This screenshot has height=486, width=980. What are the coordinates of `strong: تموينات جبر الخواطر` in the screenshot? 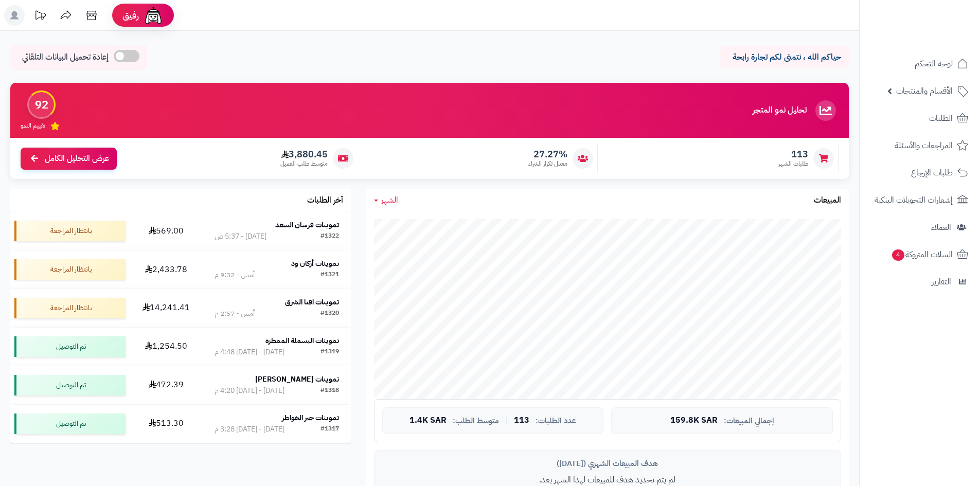 It's located at (310, 418).